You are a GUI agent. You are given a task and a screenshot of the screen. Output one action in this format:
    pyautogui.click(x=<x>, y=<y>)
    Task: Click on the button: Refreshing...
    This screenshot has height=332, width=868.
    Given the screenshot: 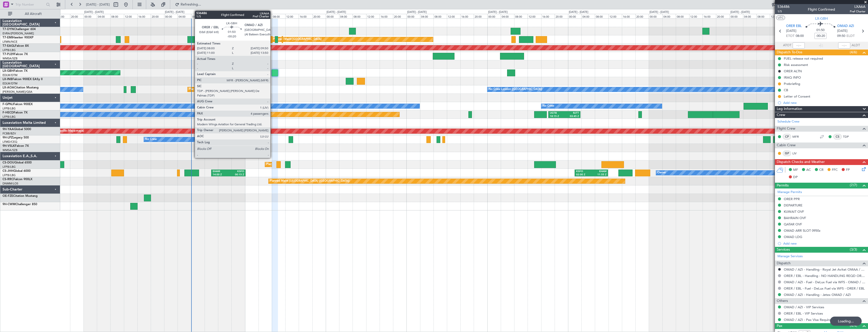 What is the action you would take?
    pyautogui.click(x=188, y=5)
    